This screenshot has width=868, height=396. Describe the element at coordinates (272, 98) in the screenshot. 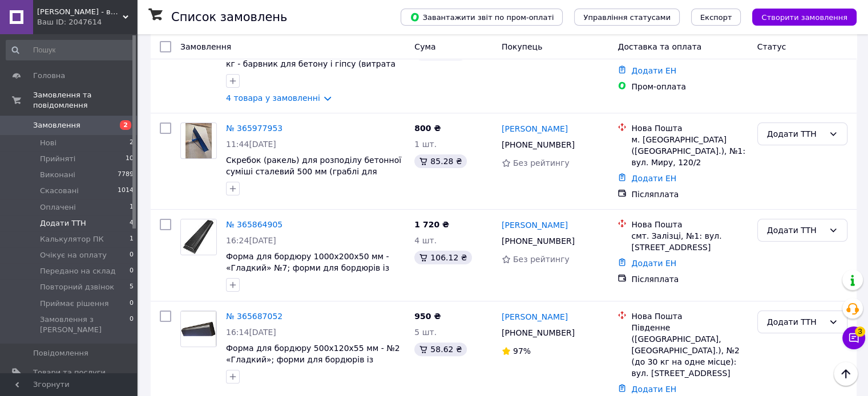

I see `a: 4 товара у замовленні` at that location.